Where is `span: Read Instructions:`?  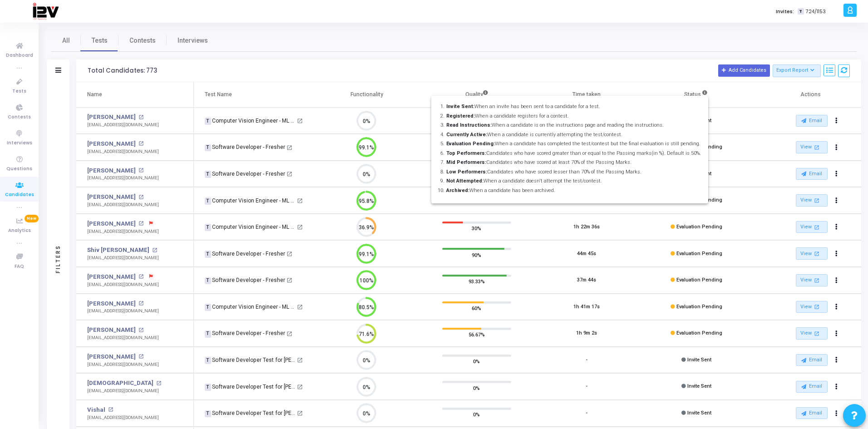 span: Read Instructions: is located at coordinates (469, 125).